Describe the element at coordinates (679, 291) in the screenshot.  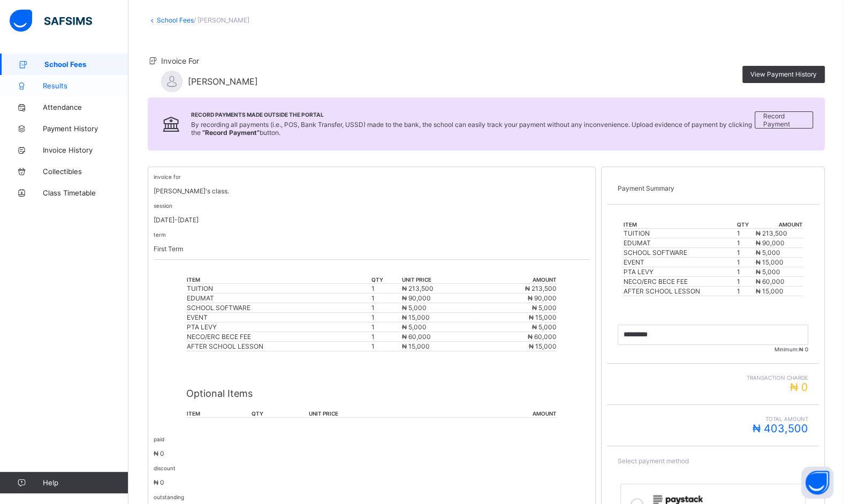
I see `td: AFTER SCHOOL LESSON` at that location.